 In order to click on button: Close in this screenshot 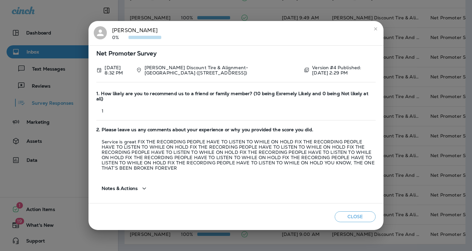, I will do `click(355, 216)`.